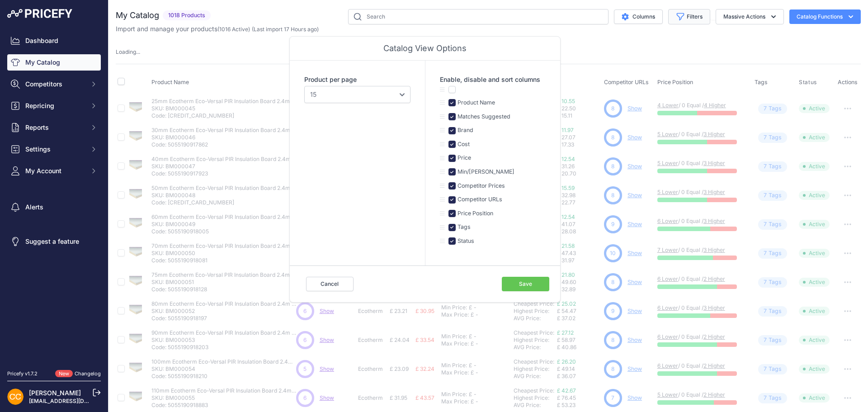 Image resolution: width=868 pixels, height=412 pixels. What do you see at coordinates (749, 17) in the screenshot?
I see `button: Massive Actions` at bounding box center [749, 17].